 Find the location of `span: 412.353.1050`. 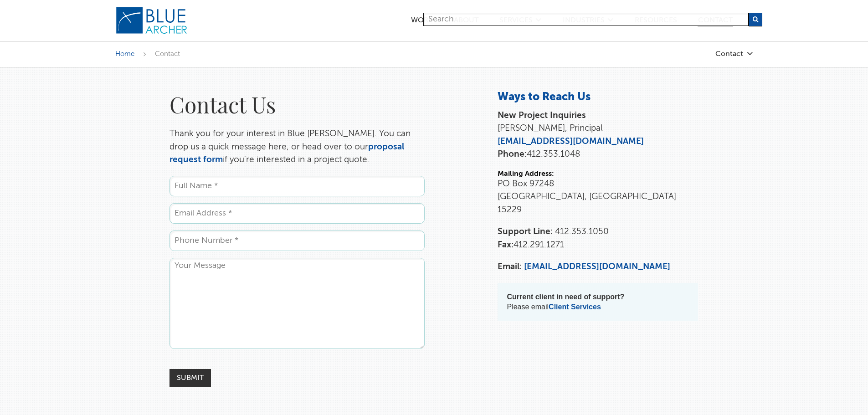

span: 412.353.1050 is located at coordinates (582, 231).